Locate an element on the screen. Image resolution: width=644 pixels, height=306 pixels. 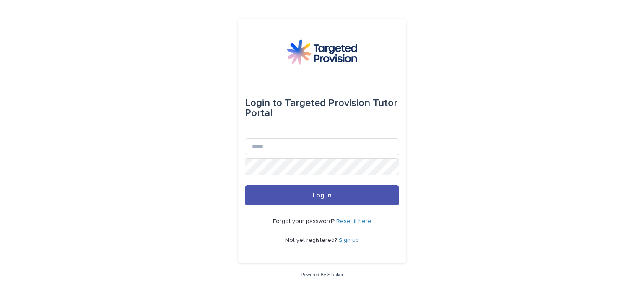
span: Login to is located at coordinates (263, 103).